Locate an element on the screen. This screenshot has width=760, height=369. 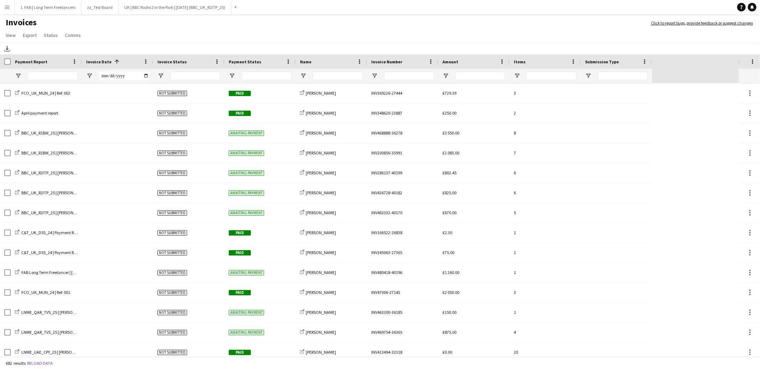
span: £2 050.00 is located at coordinates (451, 292).